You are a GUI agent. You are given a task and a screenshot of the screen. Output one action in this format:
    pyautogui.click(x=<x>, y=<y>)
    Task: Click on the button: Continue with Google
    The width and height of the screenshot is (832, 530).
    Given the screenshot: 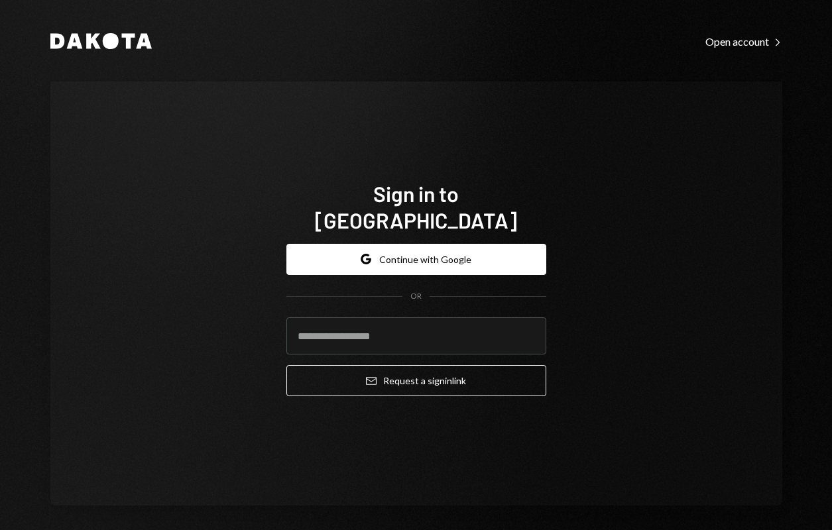 What is the action you would take?
    pyautogui.click(x=416, y=259)
    